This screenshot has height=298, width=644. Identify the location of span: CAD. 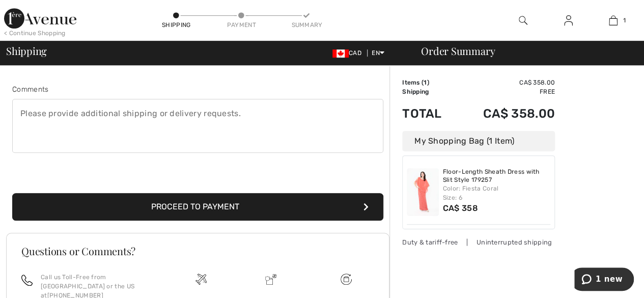
(348, 53).